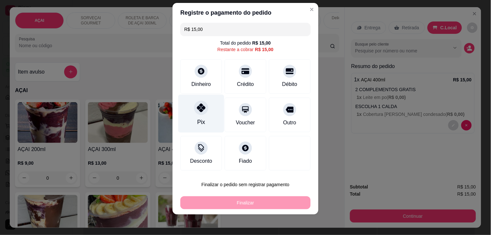  What do you see at coordinates (201, 122) in the screenshot?
I see `div: Pix` at bounding box center [201, 122].